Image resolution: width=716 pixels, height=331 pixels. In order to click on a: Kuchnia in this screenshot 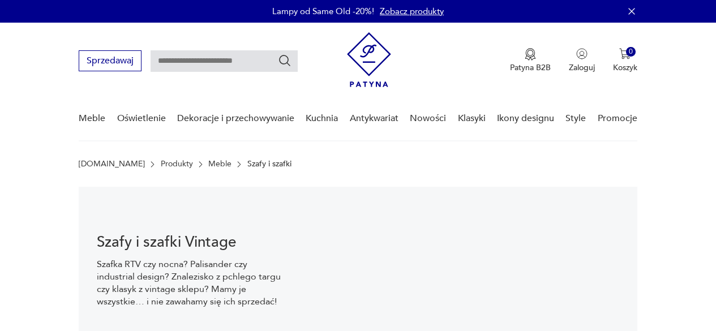, I will do `click(322, 118)`.